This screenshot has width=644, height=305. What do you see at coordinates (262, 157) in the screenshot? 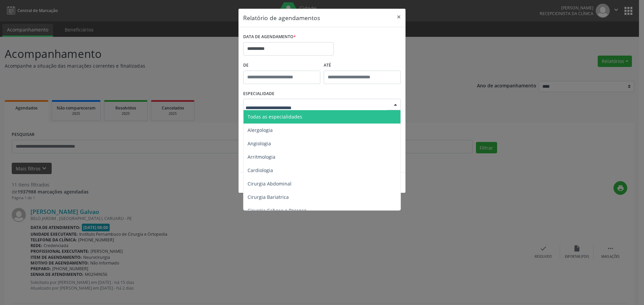
I see `span: Arritmologia` at bounding box center [262, 157].